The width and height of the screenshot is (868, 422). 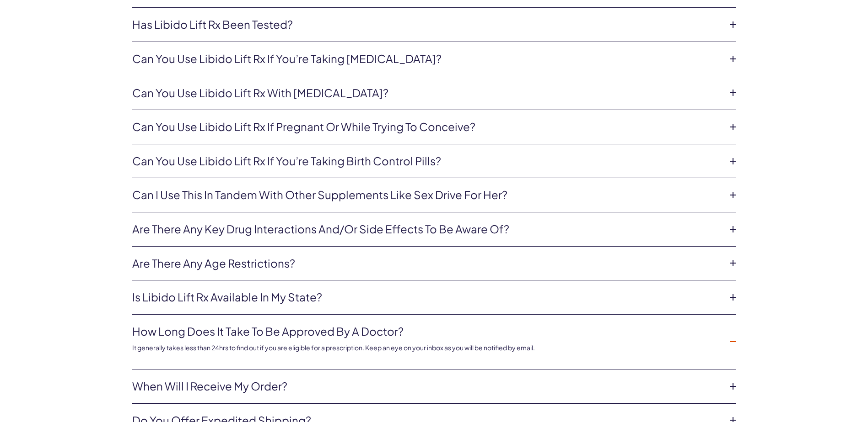 What do you see at coordinates (427, 332) in the screenshot?
I see `a: How long does it take to be approved by a doctor?` at bounding box center [427, 332].